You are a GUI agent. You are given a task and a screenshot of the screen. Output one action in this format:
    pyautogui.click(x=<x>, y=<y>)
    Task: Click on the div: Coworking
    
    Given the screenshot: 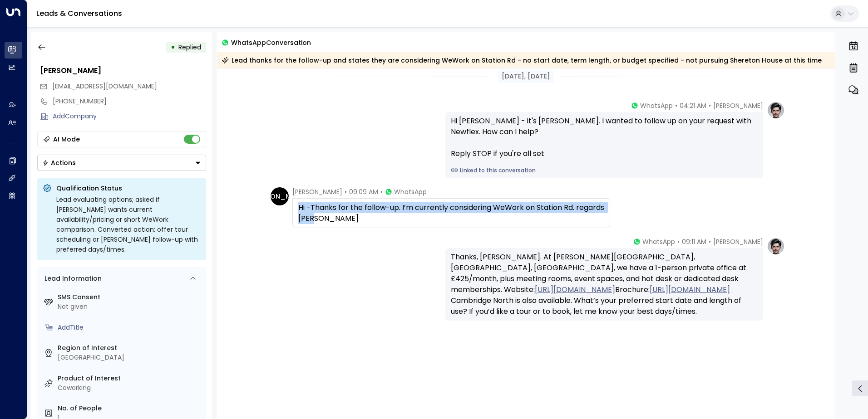 What is the action you would take?
    pyautogui.click(x=130, y=388)
    